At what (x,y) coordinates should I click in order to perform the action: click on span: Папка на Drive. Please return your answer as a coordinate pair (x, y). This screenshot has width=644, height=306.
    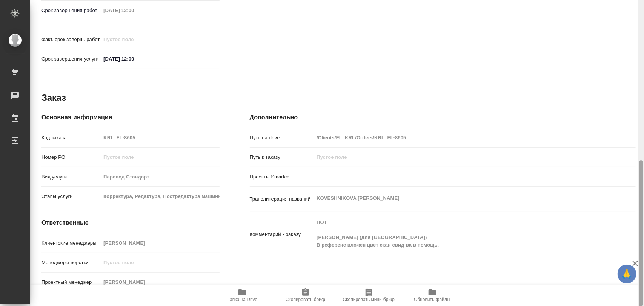
    Looking at the image, I should click on (242, 300).